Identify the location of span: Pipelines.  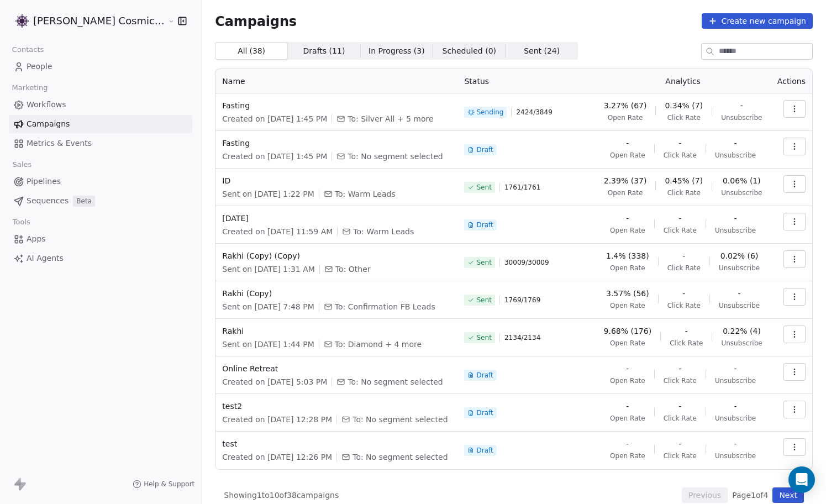
(44, 181).